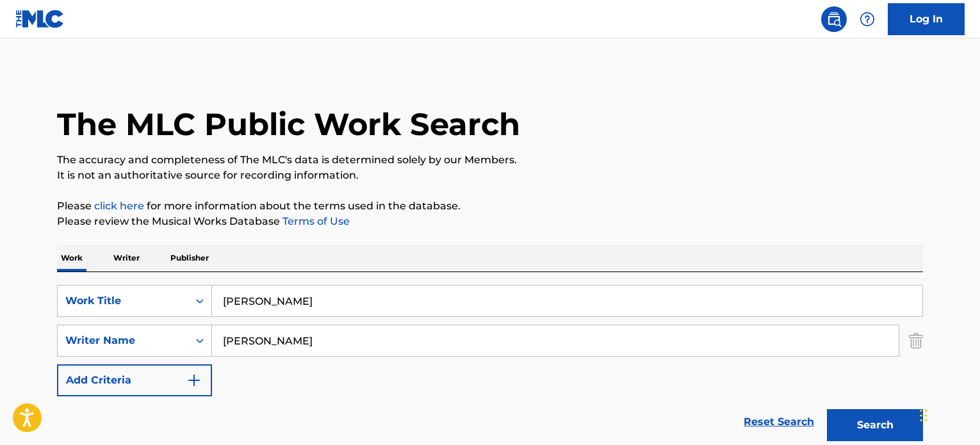 The image size is (980, 445). Describe the element at coordinates (868, 19) in the screenshot. I see `img: help` at that location.